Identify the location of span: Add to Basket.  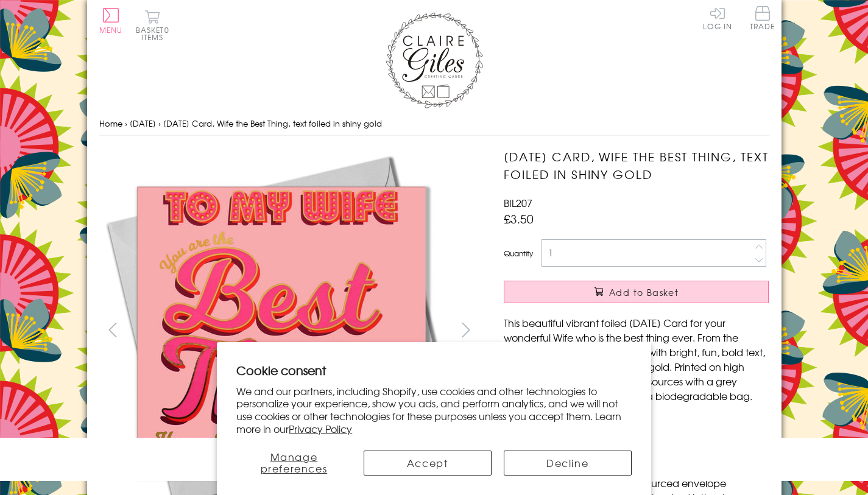
(644, 293).